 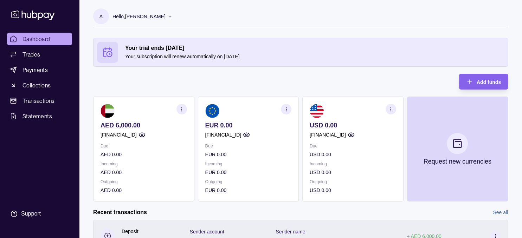 I want to click on a: Transactions, so click(x=39, y=101).